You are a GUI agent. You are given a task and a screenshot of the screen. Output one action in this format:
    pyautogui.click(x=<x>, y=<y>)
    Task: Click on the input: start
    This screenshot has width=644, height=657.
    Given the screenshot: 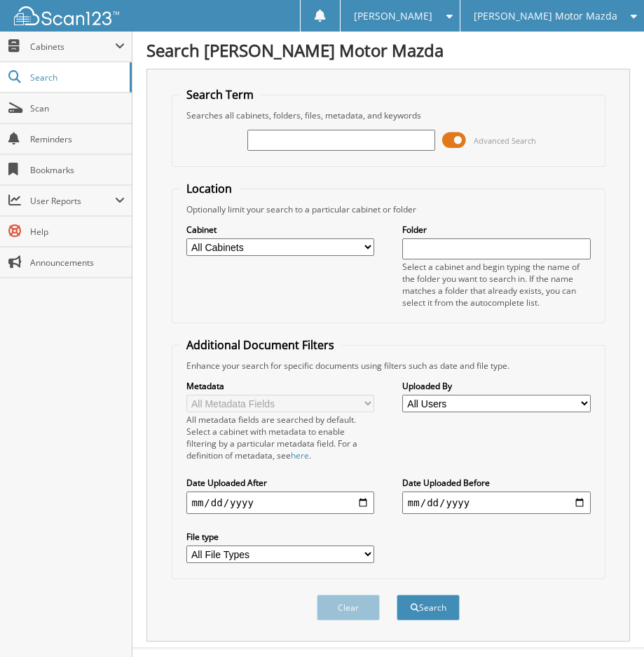 What is the action you would take?
    pyautogui.click(x=280, y=502)
    